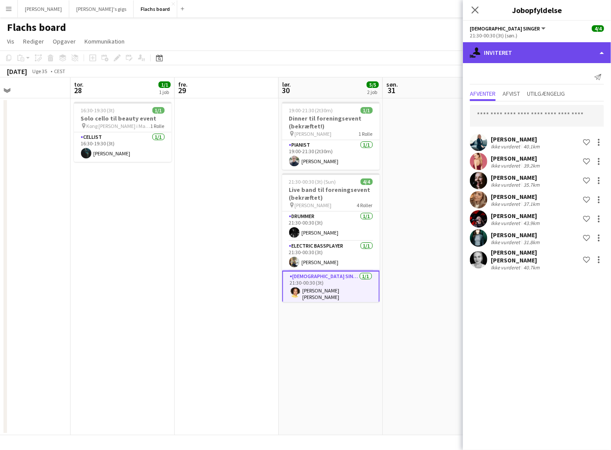 This screenshot has width=611, height=450. Describe the element at coordinates (79, 84) in the screenshot. I see `span: tor.` at that location.